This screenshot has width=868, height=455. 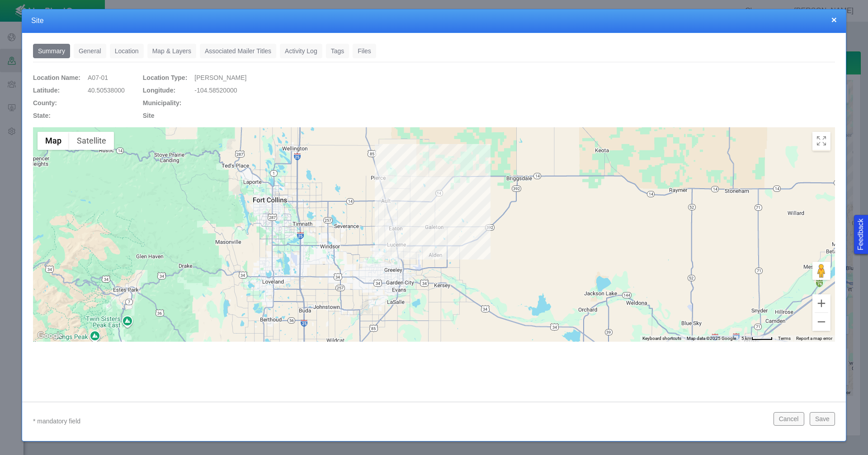 I want to click on a: Terms (opens in new tab), so click(x=784, y=338).